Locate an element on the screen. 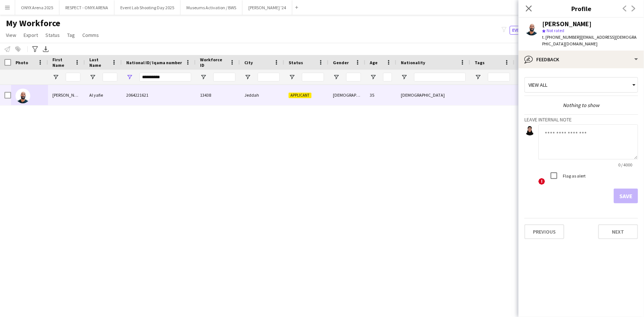  span: National ID/ Iqama number is located at coordinates (154, 62).